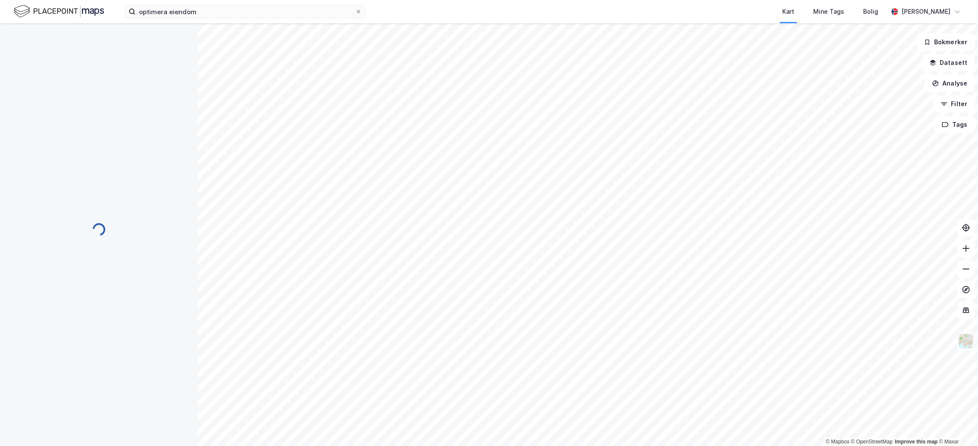 The width and height of the screenshot is (978, 446). I want to click on div: Mine Tags, so click(828, 12).